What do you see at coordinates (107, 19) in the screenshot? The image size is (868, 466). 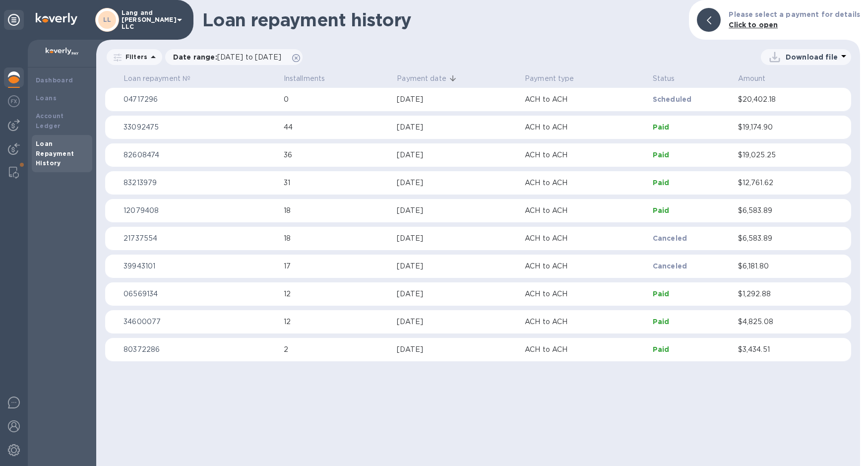 I see `b: LL` at bounding box center [107, 19].